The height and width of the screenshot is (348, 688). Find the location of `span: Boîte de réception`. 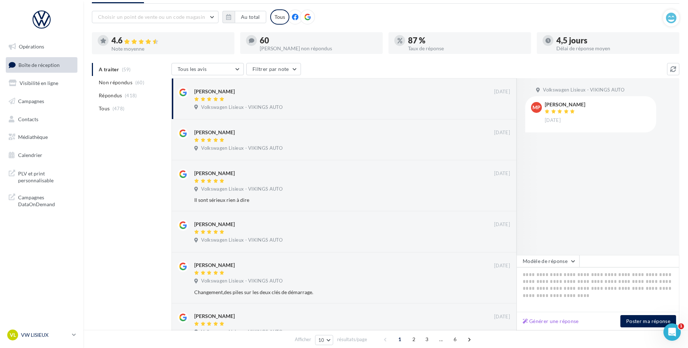

span: Boîte de réception is located at coordinates (39, 64).